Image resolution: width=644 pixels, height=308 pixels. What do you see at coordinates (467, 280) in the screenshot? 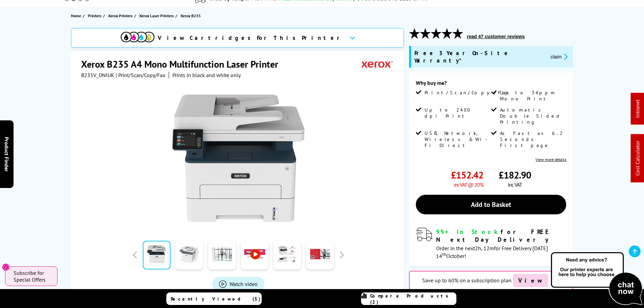
I see `span: Save up to 60% on a subscription plan` at bounding box center [467, 280].